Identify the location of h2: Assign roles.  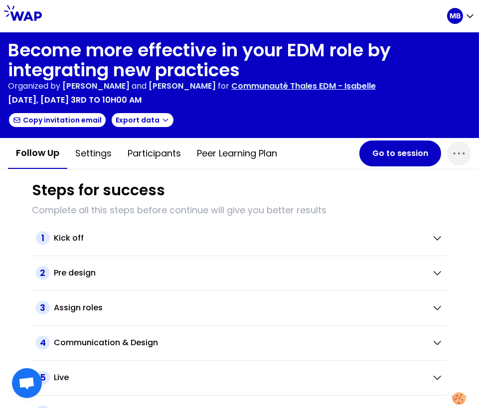
(78, 308).